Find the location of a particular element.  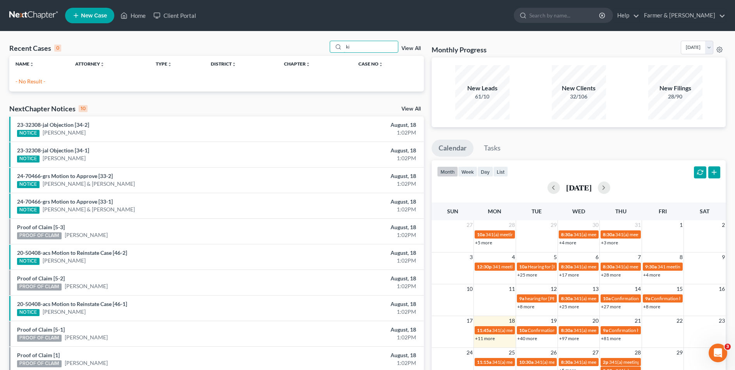

a: Client Portal is located at coordinates (175, 16).